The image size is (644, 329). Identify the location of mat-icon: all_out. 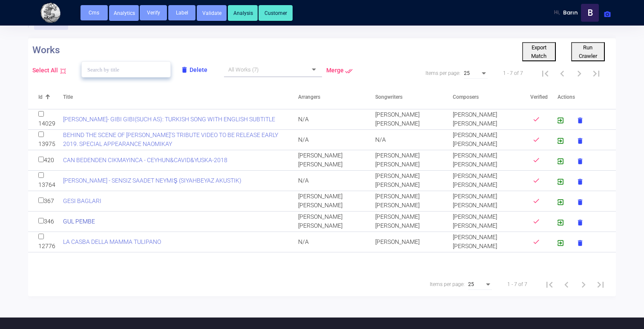
(63, 71).